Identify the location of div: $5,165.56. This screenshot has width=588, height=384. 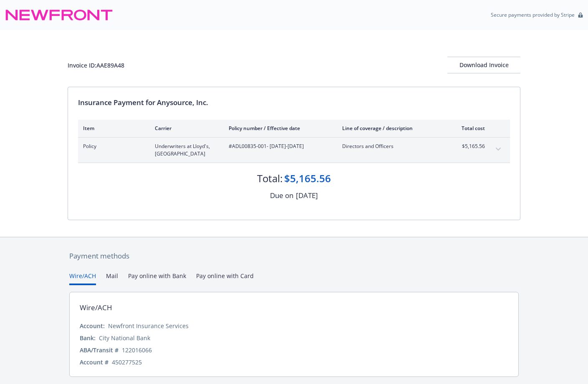
(308, 178).